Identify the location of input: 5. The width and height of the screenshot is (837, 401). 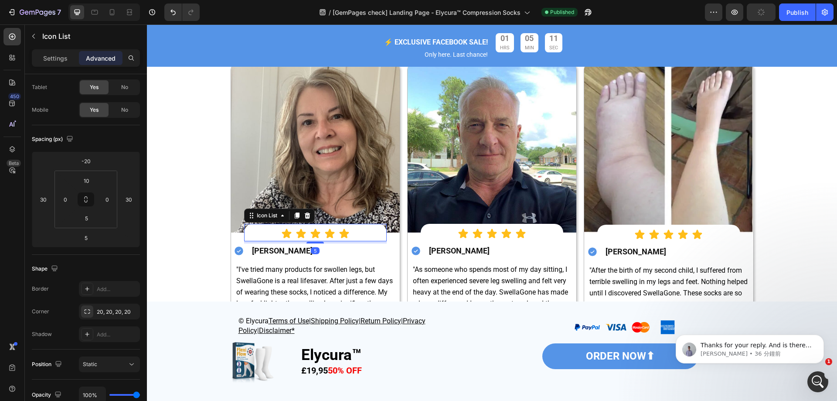
(86, 238).